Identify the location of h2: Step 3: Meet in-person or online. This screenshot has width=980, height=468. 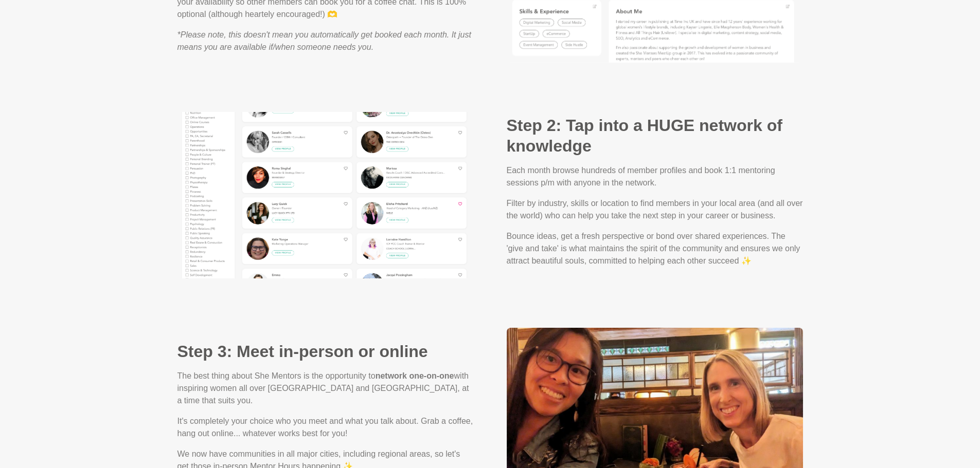
(326, 351).